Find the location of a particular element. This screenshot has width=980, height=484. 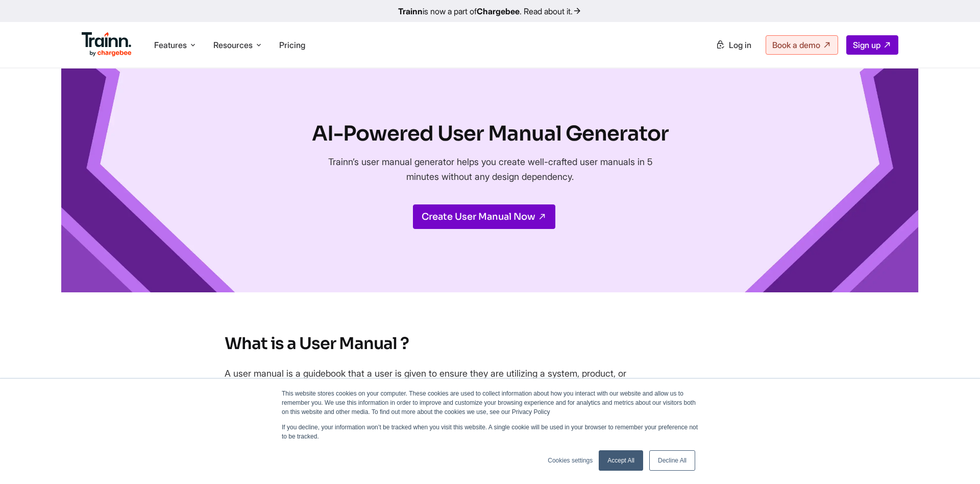

span: Book a demo is located at coordinates (796, 45).